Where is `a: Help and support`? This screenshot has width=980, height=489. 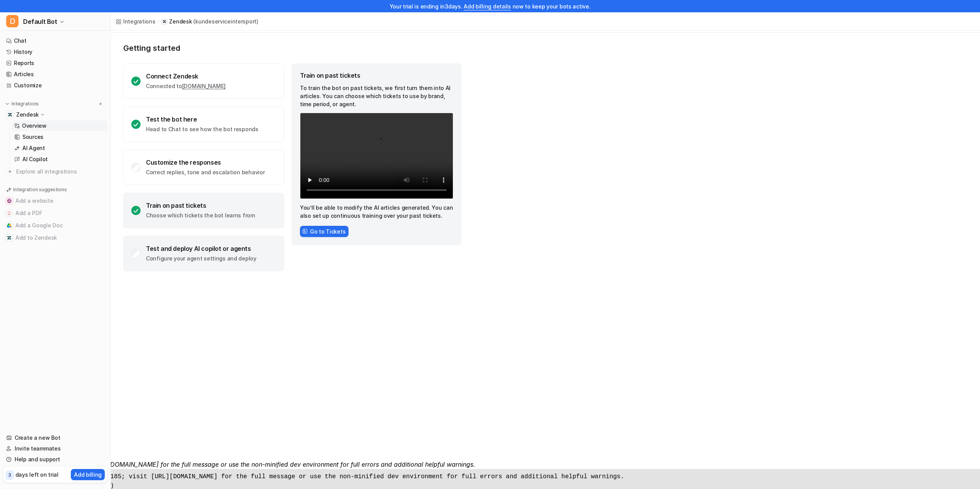
a: Help and support is located at coordinates (55, 459).